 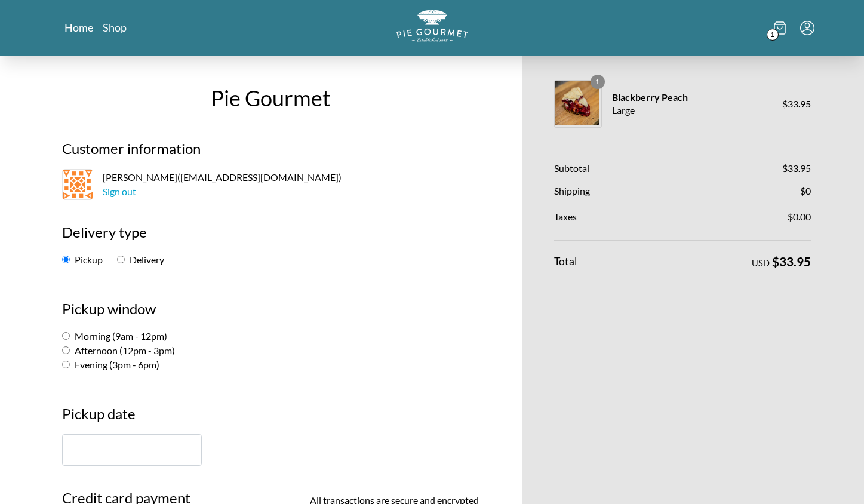 I want to click on img: logo, so click(x=432, y=26).